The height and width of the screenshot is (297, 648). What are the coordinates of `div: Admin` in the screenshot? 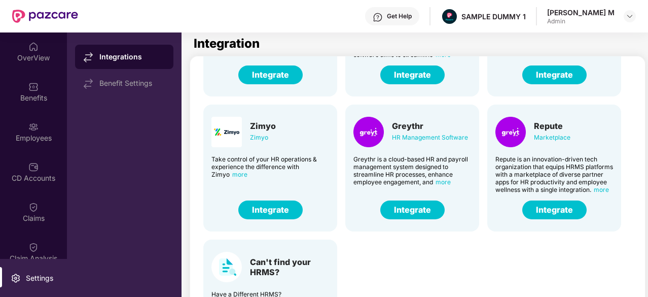 It's located at (581, 21).